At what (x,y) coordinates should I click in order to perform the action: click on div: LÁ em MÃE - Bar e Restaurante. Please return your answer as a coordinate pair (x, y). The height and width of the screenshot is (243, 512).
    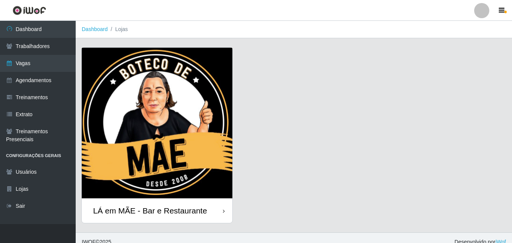
    Looking at the image, I should click on (150, 210).